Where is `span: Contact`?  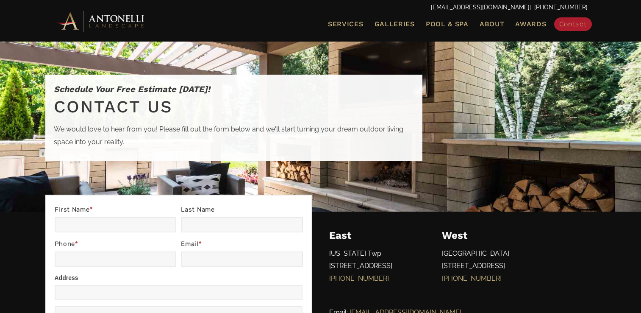
span: Contact is located at coordinates (573, 24).